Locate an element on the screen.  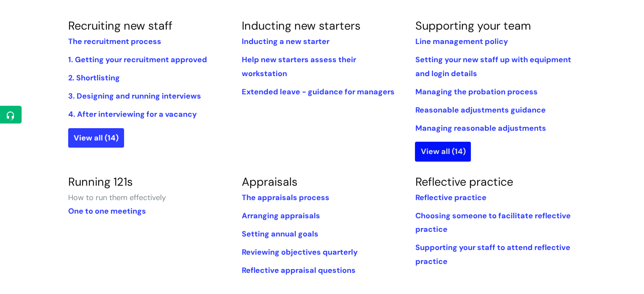
a: Inducting a new starter is located at coordinates (285, 41).